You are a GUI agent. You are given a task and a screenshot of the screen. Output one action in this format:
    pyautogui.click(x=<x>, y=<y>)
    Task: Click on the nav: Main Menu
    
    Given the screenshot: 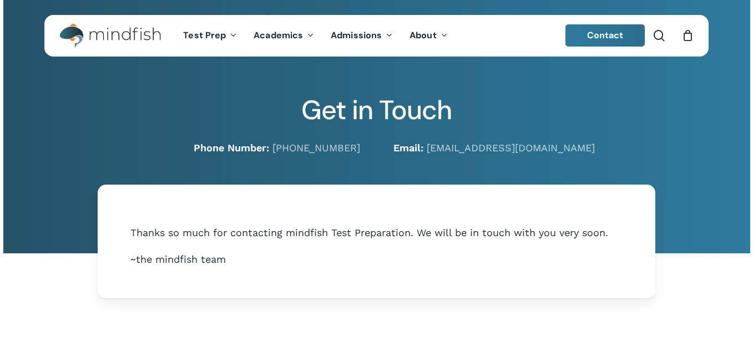 What is the action you would take?
    pyautogui.click(x=315, y=36)
    